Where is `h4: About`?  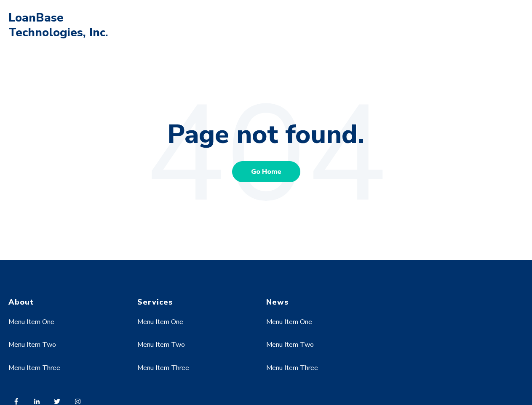
h4: About is located at coordinates (65, 302).